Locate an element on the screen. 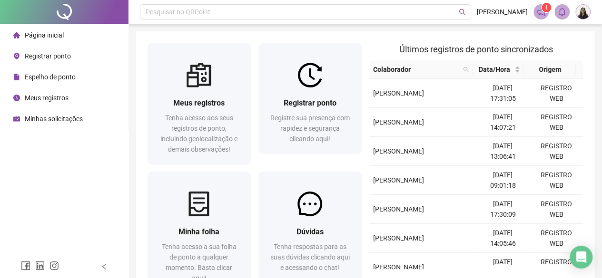 Image resolution: width=602 pixels, height=278 pixels. span: Dúvidas is located at coordinates (310, 232).